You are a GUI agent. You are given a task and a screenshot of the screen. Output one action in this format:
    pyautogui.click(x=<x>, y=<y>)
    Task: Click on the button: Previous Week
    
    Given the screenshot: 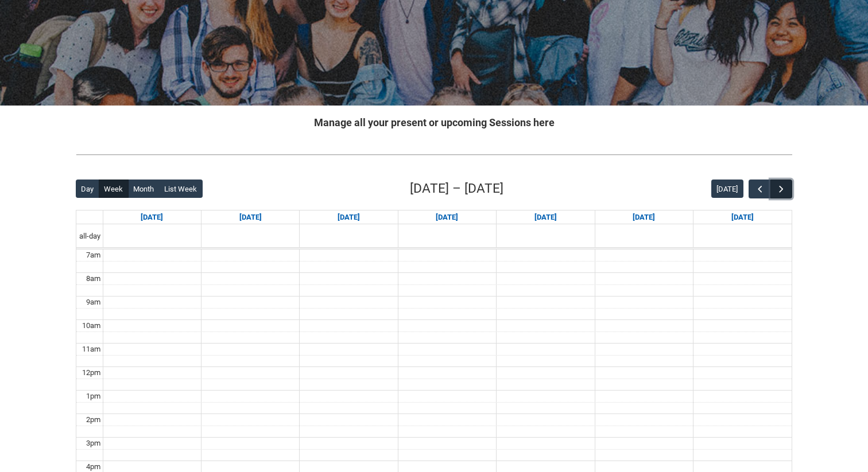 What is the action you would take?
    pyautogui.click(x=759, y=189)
    